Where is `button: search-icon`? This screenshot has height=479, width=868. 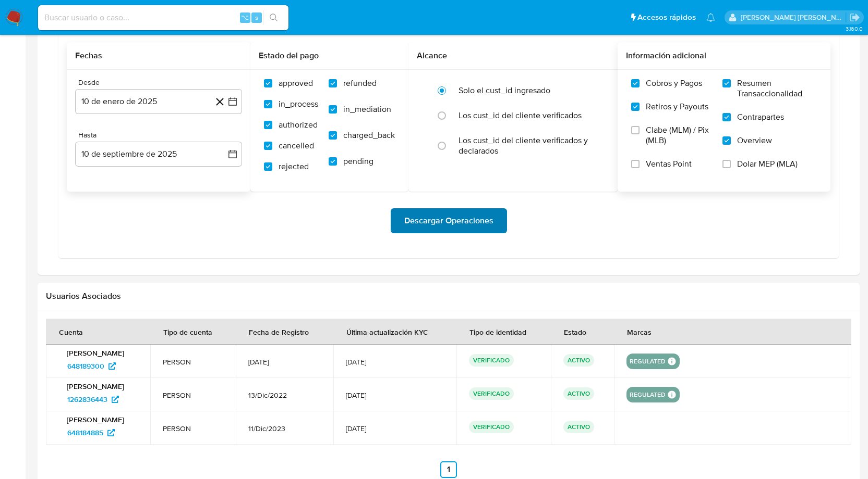 button: search-icon is located at coordinates (273, 18).